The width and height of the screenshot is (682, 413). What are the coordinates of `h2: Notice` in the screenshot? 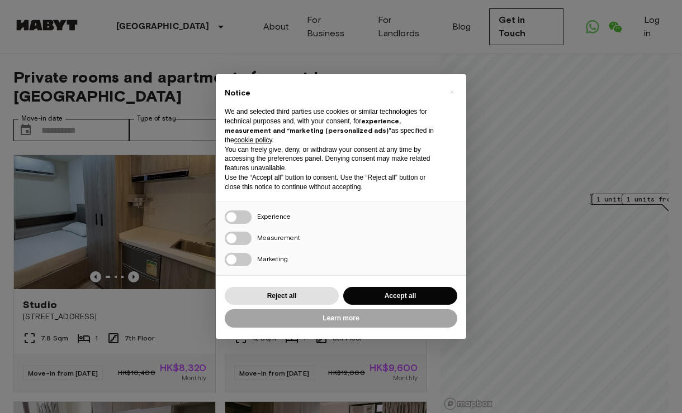 It's located at (332, 93).